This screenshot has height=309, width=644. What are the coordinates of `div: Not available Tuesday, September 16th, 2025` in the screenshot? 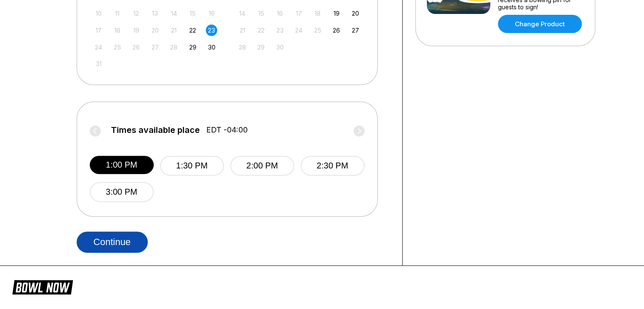 It's located at (280, 13).